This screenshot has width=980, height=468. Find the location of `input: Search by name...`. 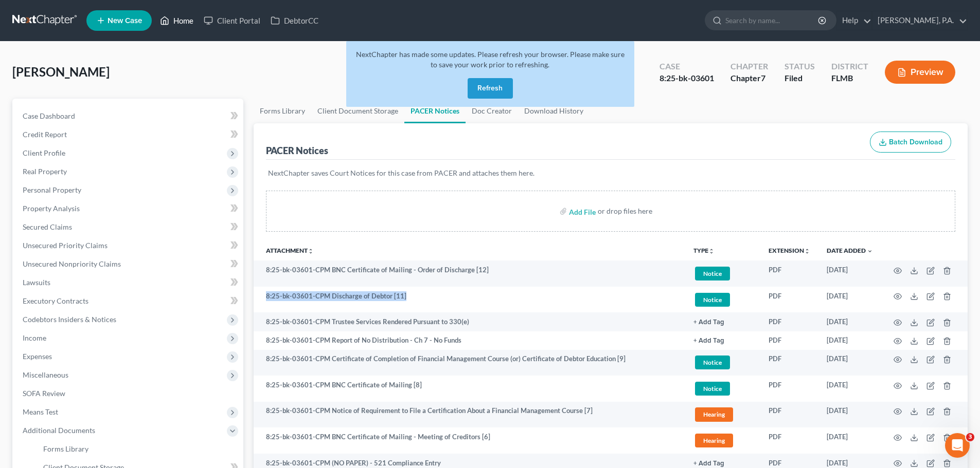

input: Search by name... is located at coordinates (772, 20).